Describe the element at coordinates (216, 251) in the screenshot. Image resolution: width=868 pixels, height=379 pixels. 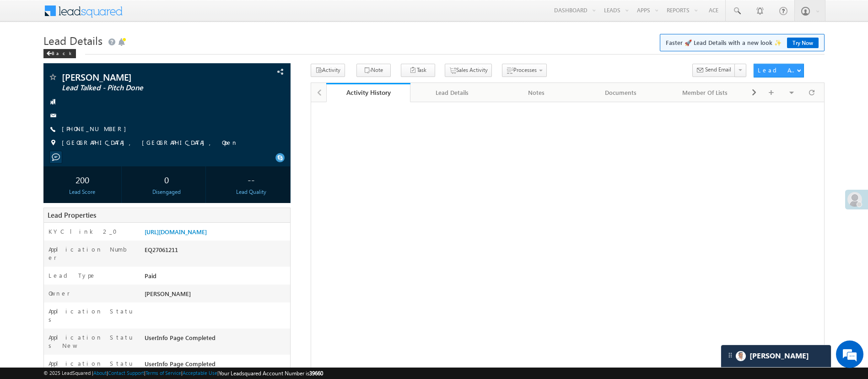
I see `div: EQ27061211` at that location.